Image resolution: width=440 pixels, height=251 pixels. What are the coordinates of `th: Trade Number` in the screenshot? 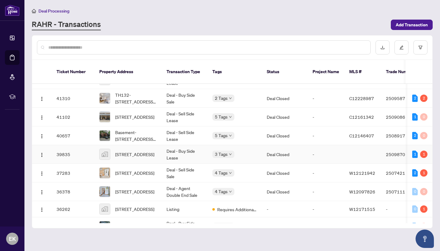 It's located at (403, 72).